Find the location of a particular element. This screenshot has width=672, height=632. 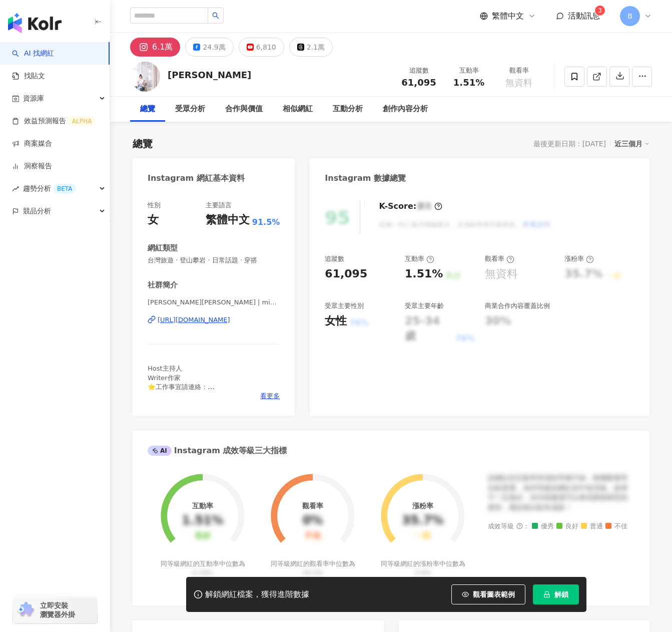

span: 0.8% is located at coordinates (422, 572).